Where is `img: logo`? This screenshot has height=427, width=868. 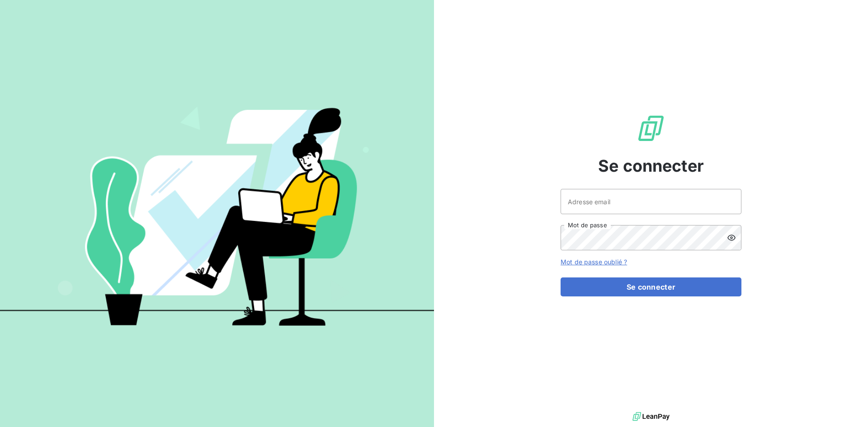 img: logo is located at coordinates (651, 416).